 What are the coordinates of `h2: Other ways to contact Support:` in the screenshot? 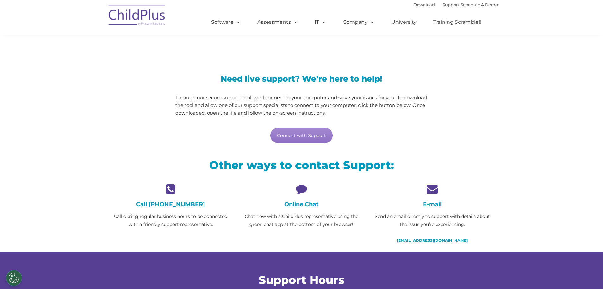 It's located at (302, 165).